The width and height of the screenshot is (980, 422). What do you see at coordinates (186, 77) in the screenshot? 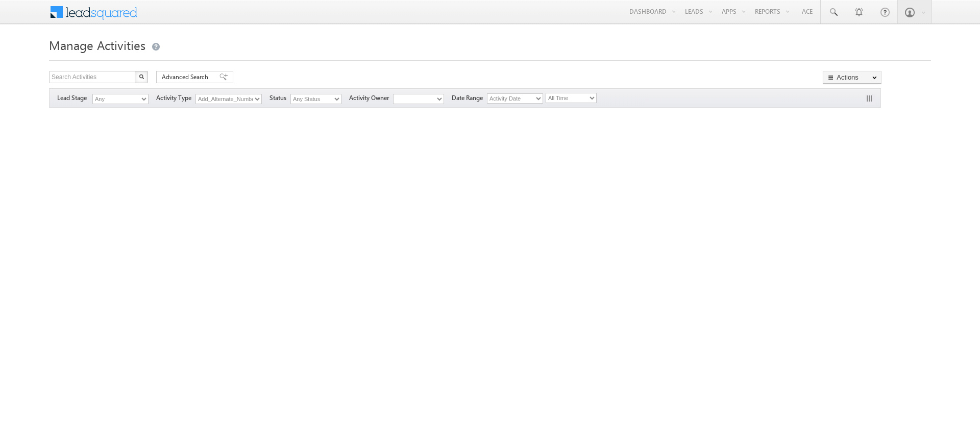
I see `span: Advanced Search` at bounding box center [186, 77].